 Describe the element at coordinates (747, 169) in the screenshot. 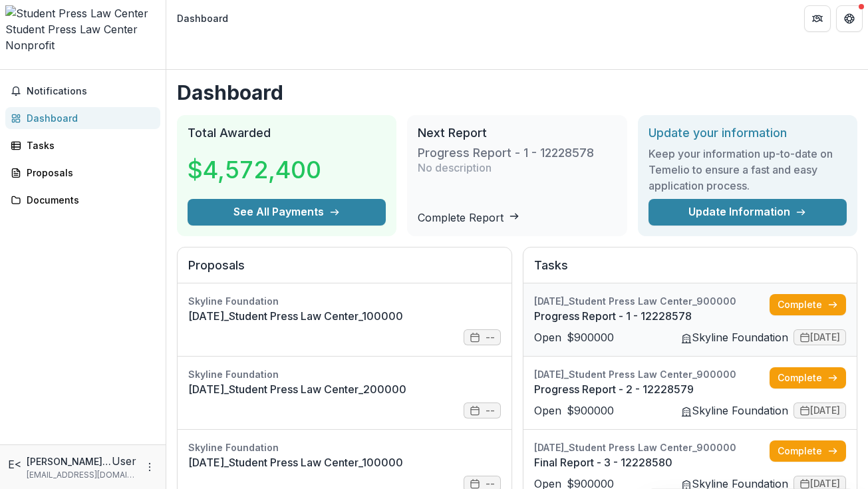

I see `h3: Keep your information up-to-date on Temelio to ensure a fast and easy application process.` at that location.